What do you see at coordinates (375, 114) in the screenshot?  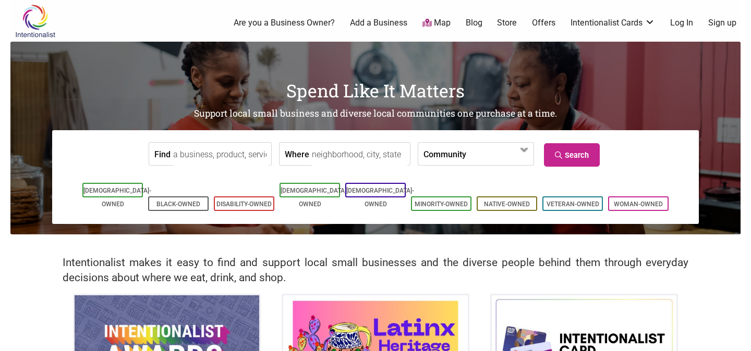 I see `h2: Support local small business and diverse local communities one purchase at a time.` at bounding box center [375, 114].